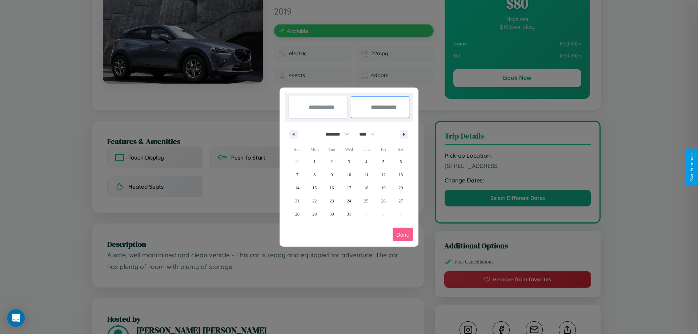  I want to click on button: 30, so click(331, 214).